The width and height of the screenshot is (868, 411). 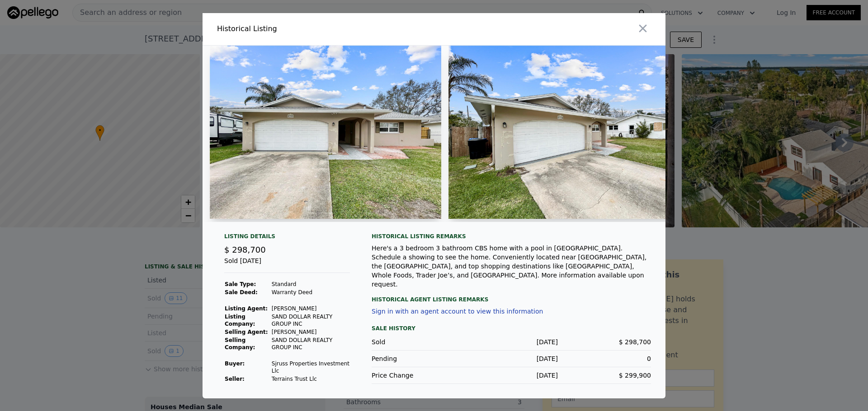 I want to click on div: Sold, so click(x=418, y=342).